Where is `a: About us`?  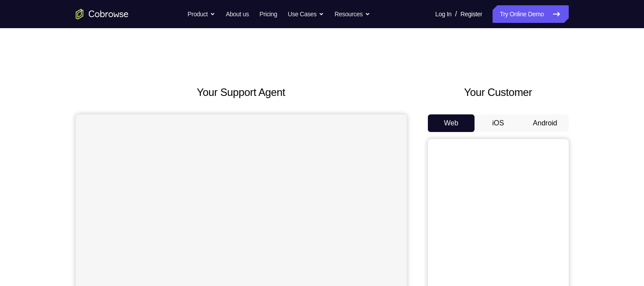 a: About us is located at coordinates (237, 14).